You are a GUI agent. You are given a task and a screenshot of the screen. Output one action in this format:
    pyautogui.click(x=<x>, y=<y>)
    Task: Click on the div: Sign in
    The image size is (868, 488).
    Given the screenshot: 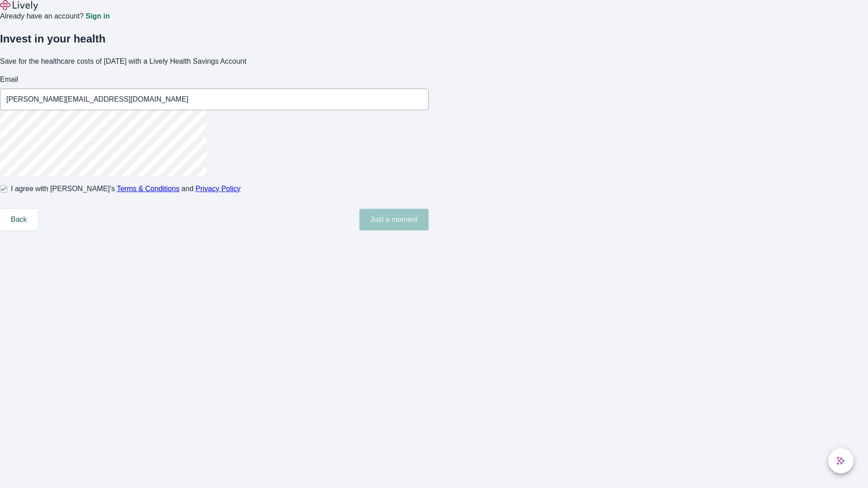 What is the action you would take?
    pyautogui.click(x=97, y=16)
    